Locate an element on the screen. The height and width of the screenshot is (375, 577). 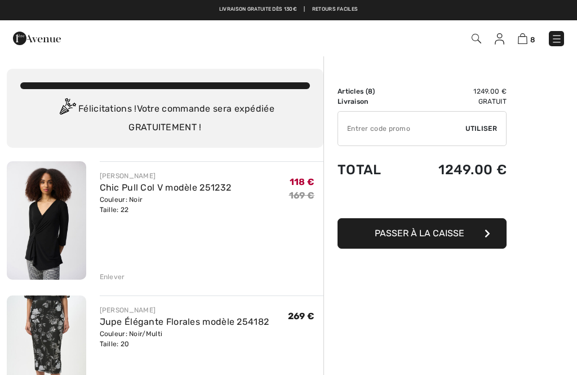
a: 1ère Avenue is located at coordinates (37, 37).